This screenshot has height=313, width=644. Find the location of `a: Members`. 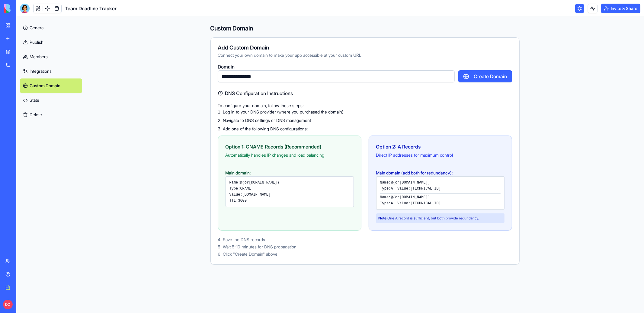

a: Members is located at coordinates (51, 57).